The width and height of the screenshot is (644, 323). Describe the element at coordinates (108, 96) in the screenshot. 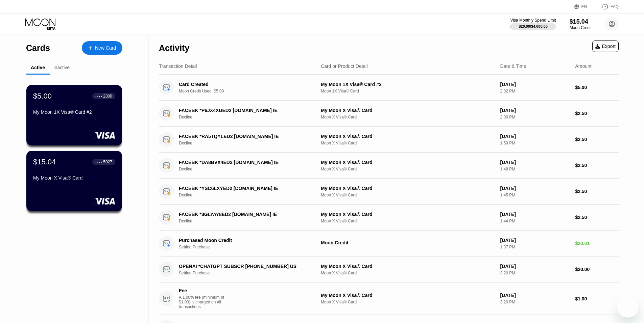

I see `div: 2800` at that location.